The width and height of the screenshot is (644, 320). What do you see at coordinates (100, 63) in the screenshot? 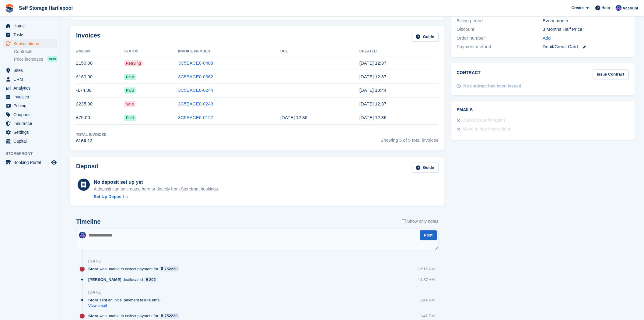
I see `td: £150.00` at bounding box center [100, 63].